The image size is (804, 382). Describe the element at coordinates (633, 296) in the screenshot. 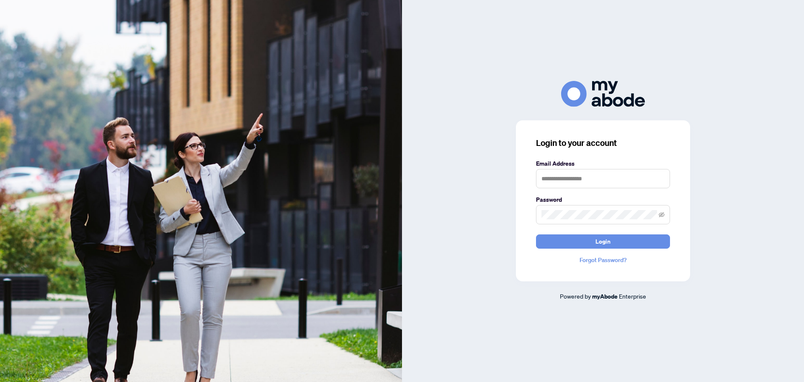

I see `span: Enterprise` at that location.